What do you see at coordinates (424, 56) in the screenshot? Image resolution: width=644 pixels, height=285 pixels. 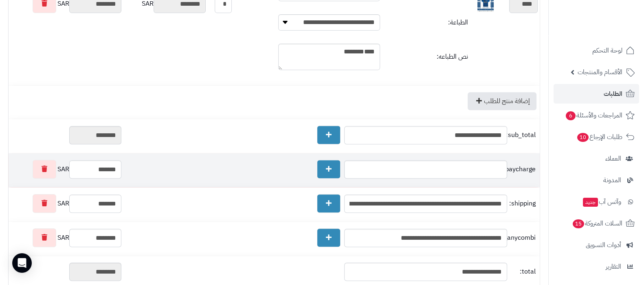 I see `td: نص الطباعه:` at bounding box center [424, 56].